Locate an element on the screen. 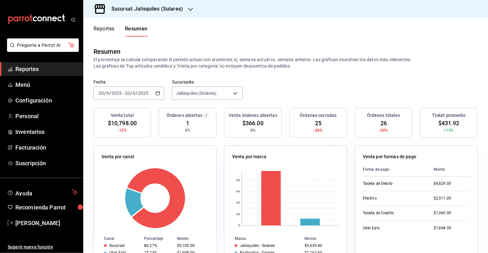  div: $1,698.00 is located at coordinates (452, 228).